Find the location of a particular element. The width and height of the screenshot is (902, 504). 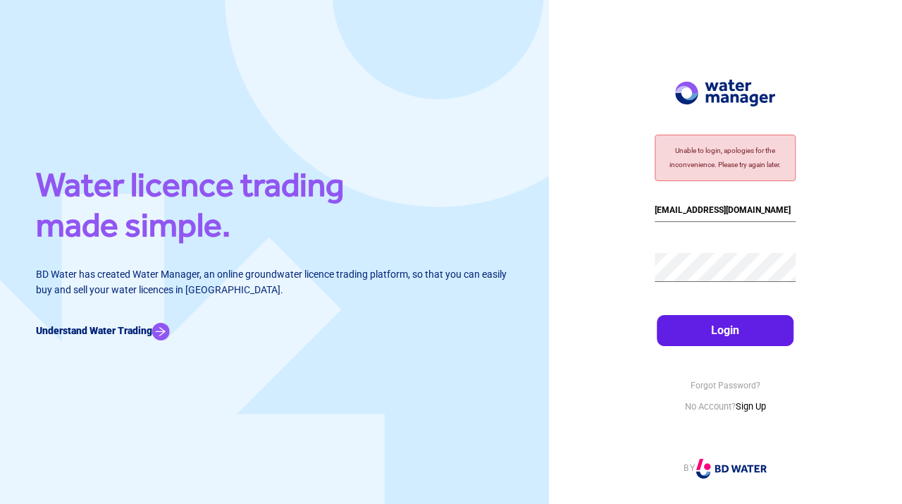

a: Understand Water Trading is located at coordinates (103, 331).